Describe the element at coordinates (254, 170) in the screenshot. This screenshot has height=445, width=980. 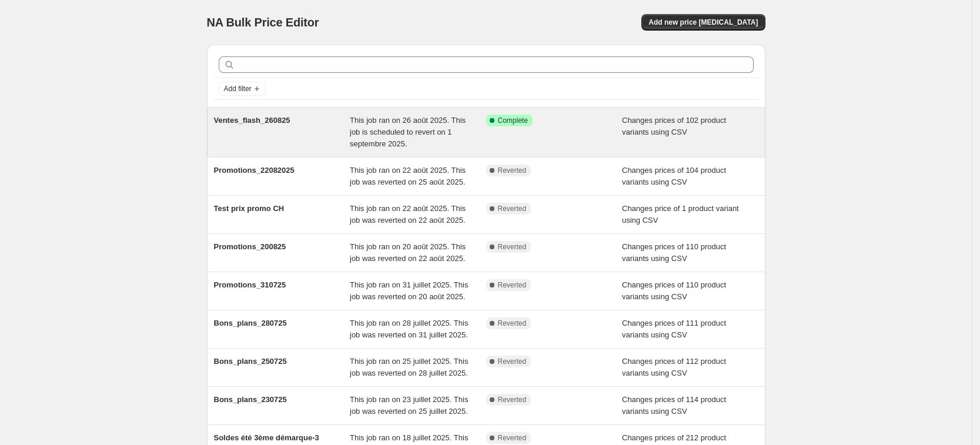
I see `span: Promotions_22082025` at that location.